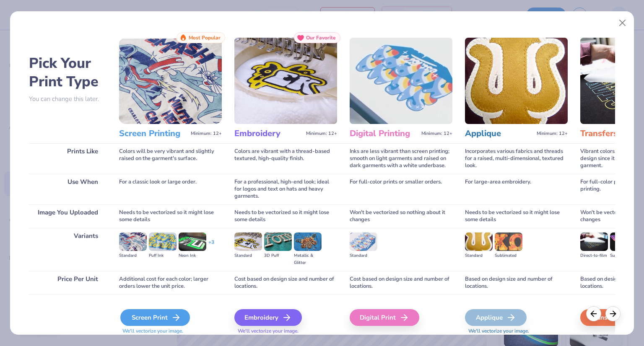 The width and height of the screenshot is (644, 346). What do you see at coordinates (67, 99) in the screenshot?
I see `p: You can change this later.` at bounding box center [67, 99].